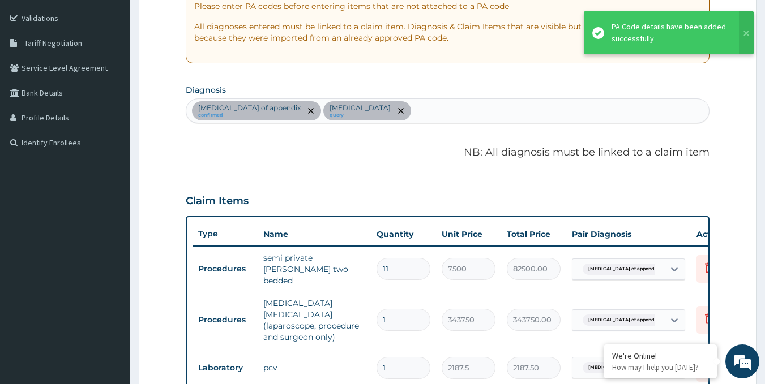 The height and width of the screenshot is (384, 765). I want to click on div: Chat with us now, so click(124, 71).